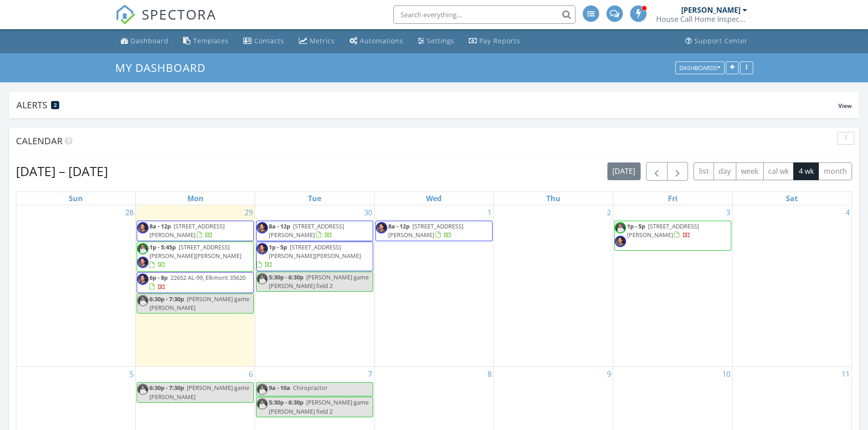 The image size is (868, 430). I want to click on td: Go to October 3, 2025, so click(673, 285).